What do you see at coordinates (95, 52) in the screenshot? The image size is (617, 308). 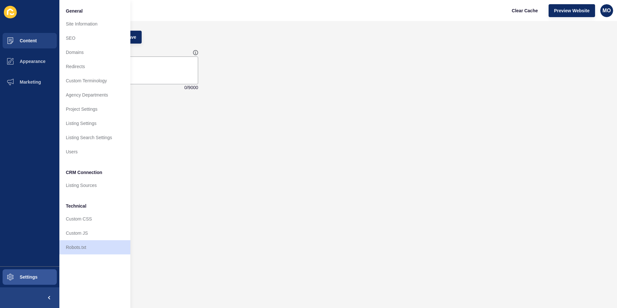 I see `a: Domains` at bounding box center [95, 52].